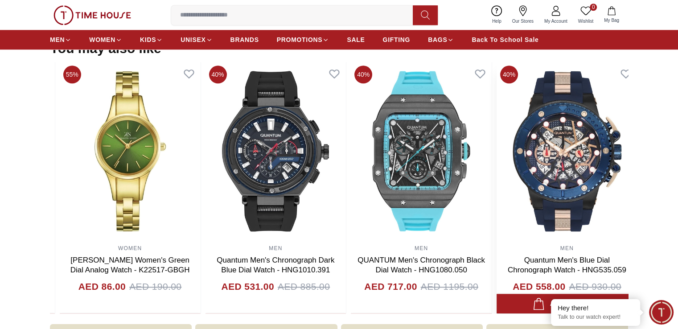 This screenshot has height=329, width=678. What do you see at coordinates (523, 15) in the screenshot?
I see `a: Our Stores` at bounding box center [523, 15].